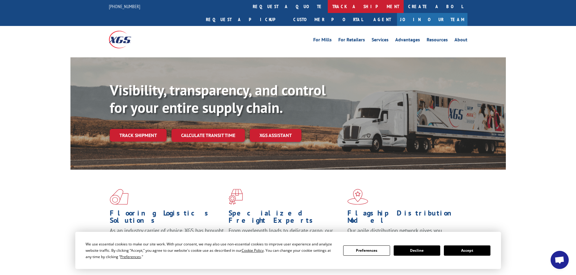  I want to click on span: Cookie Policy, so click(252, 251).